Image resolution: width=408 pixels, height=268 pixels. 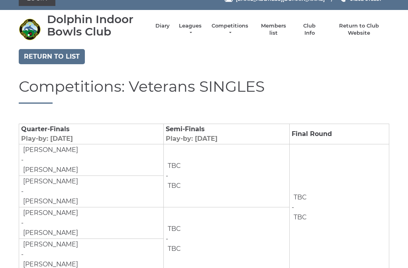 What do you see at coordinates (97, 26) in the screenshot?
I see `div: Dolphin Indoor Bowls Club` at bounding box center [97, 26].